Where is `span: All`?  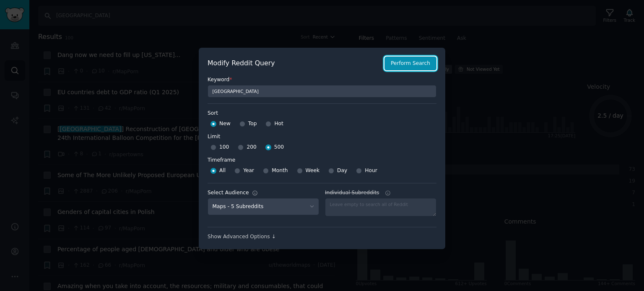 span: All is located at coordinates (222, 171).